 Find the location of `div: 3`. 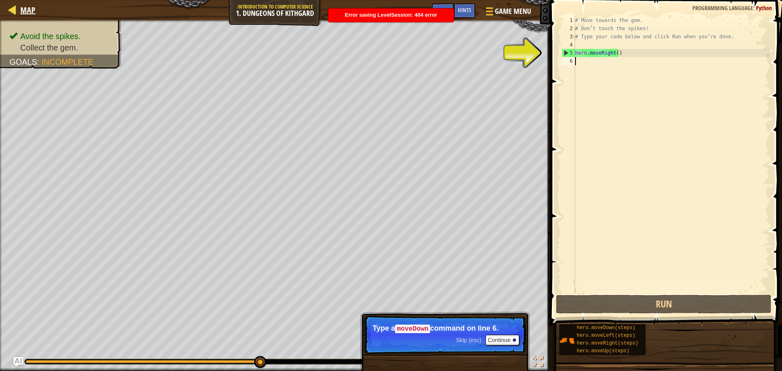

div: 3 is located at coordinates (568, 37).